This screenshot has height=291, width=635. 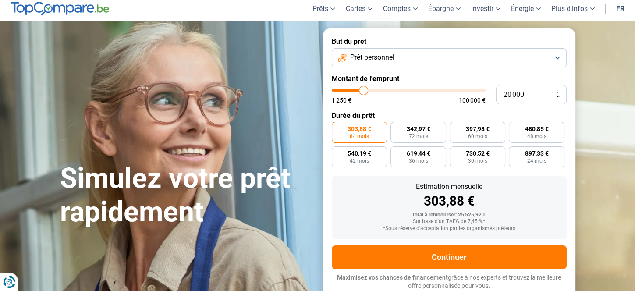 What do you see at coordinates (478, 161) in the screenshot?
I see `span: 30 mois` at bounding box center [478, 161].